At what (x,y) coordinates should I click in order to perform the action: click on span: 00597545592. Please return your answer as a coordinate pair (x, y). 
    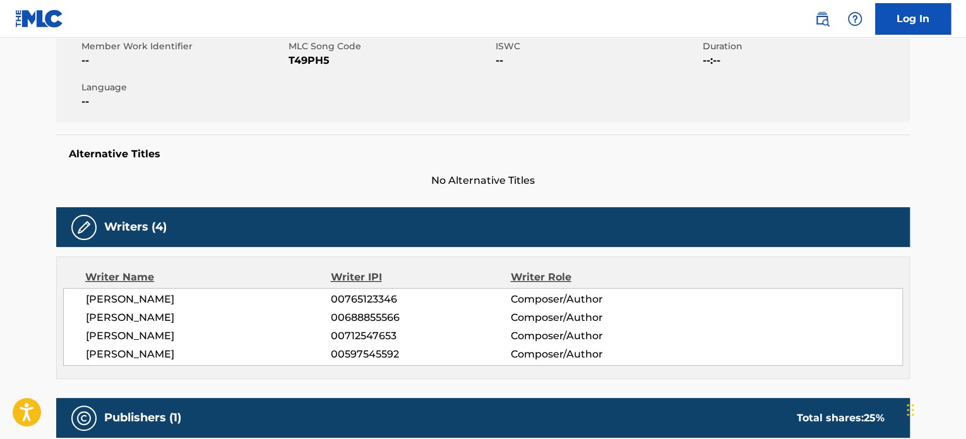
    Looking at the image, I should click on (421, 354).